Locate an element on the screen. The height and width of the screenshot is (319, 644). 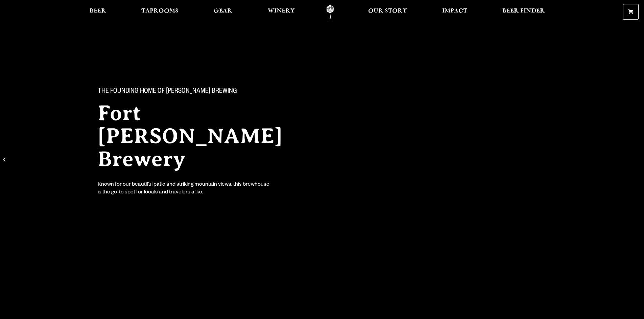
span: Gear is located at coordinates (223, 11).